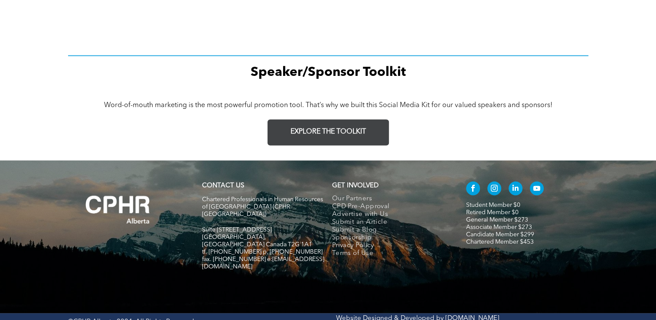  What do you see at coordinates (390, 222) in the screenshot?
I see `a: Submit an Article` at bounding box center [390, 222].